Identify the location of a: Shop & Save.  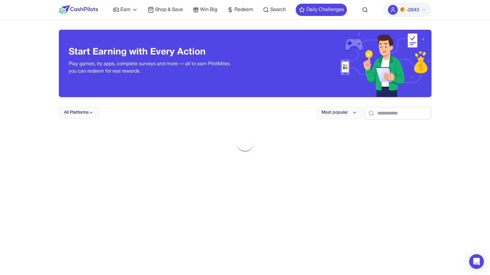
(165, 10).